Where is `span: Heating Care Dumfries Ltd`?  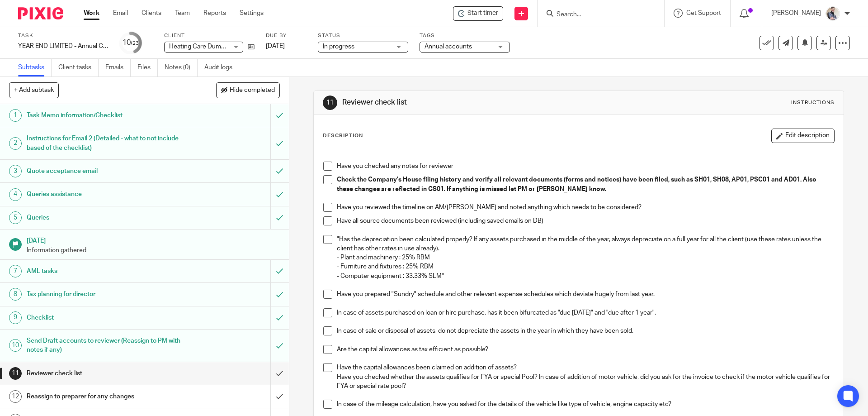 span: Heating Care Dumfries Ltd is located at coordinates (207, 46).